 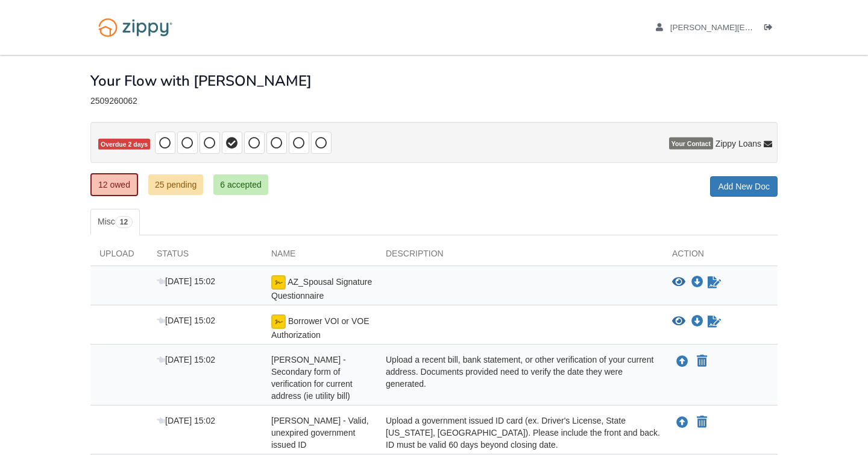 I want to click on a: 12 owed, so click(x=114, y=185).